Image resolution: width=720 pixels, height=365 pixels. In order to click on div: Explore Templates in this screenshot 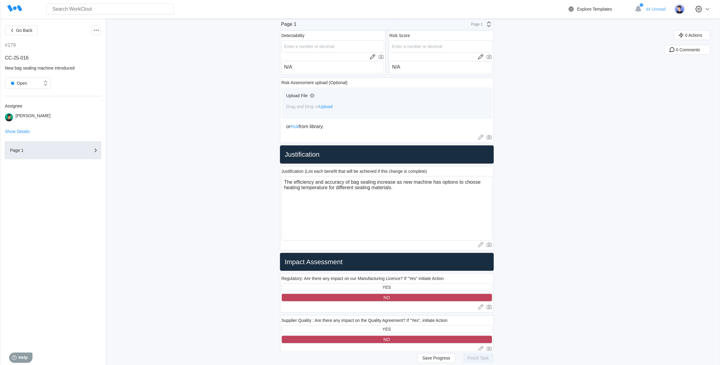, I will do `click(595, 9)`.